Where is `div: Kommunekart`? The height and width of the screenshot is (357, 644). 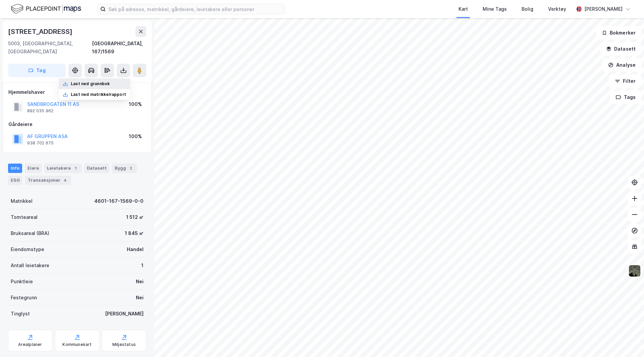 div: Kommunekart is located at coordinates (77, 345).